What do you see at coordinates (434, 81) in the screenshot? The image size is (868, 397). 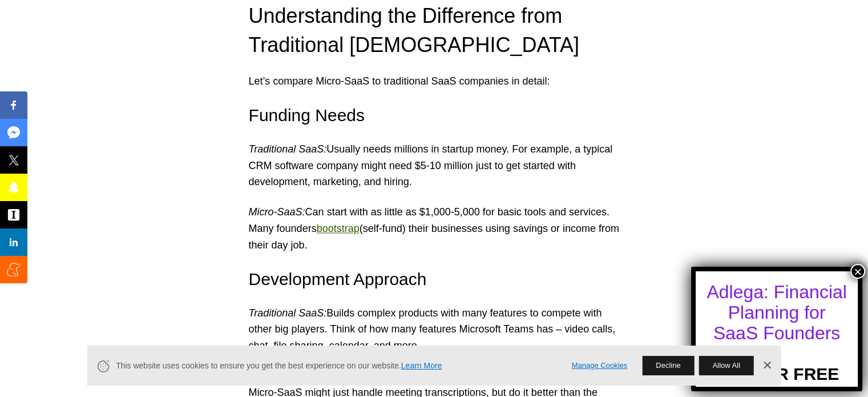 I see `p: Let’s compare Micro-SaaS to traditional SaaS companies in detail:` at bounding box center [434, 81].